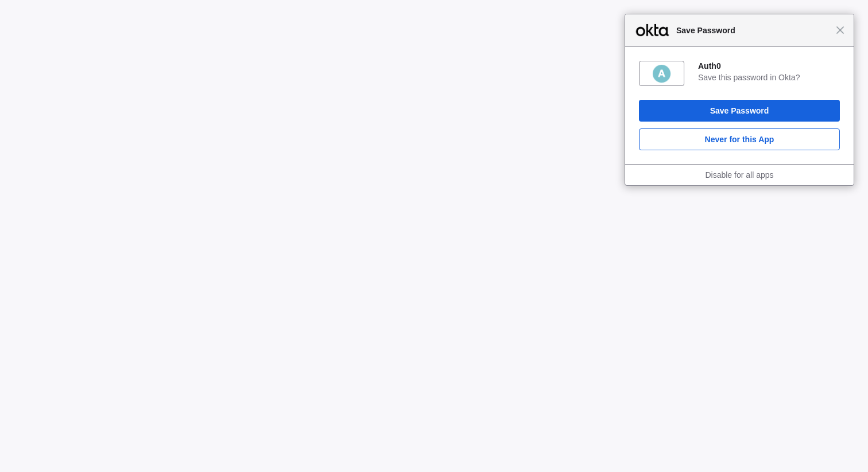  I want to click on span: Close, so click(839, 30).